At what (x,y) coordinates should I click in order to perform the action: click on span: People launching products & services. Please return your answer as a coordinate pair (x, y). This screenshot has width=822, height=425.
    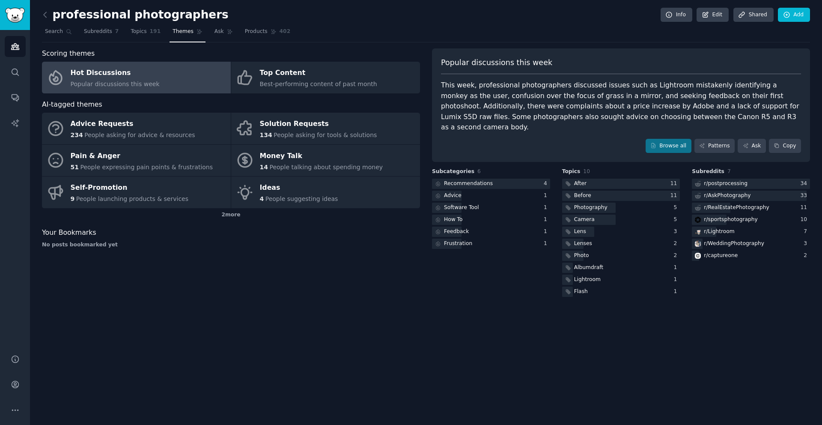
    Looking at the image, I should click on (132, 199).